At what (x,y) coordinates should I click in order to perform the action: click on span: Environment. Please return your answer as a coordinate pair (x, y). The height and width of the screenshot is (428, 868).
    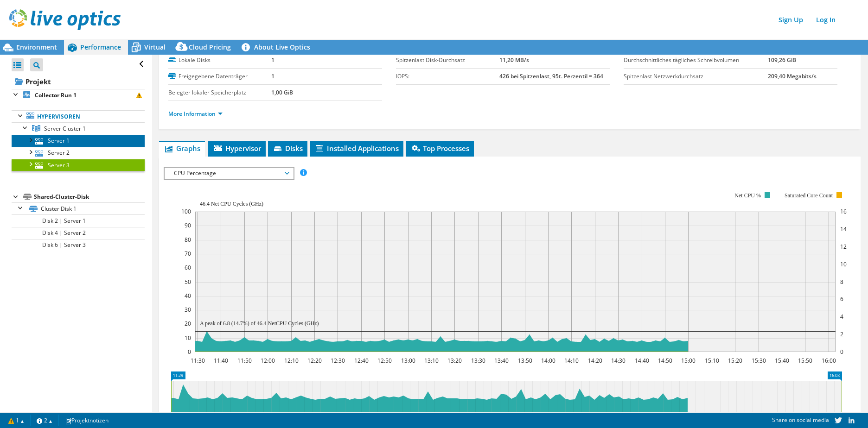
    Looking at the image, I should click on (37, 47).